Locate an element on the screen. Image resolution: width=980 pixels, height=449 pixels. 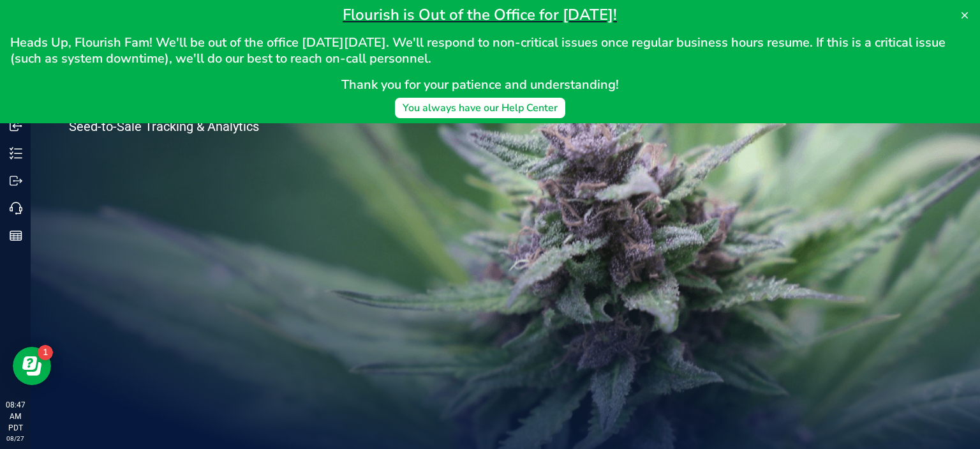
div: You always have our Help Center is located at coordinates (480, 108).